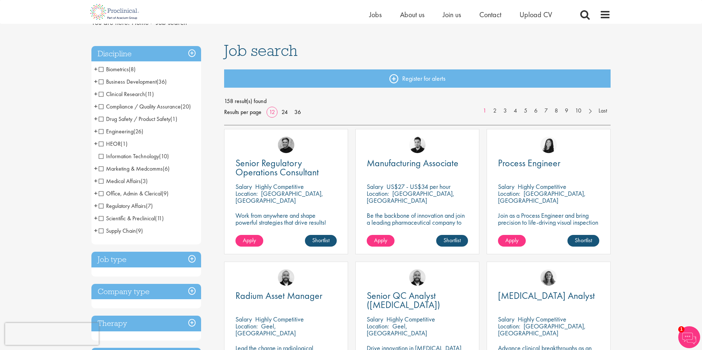  Describe the element at coordinates (261, 50) in the screenshot. I see `span: Job search` at that location.